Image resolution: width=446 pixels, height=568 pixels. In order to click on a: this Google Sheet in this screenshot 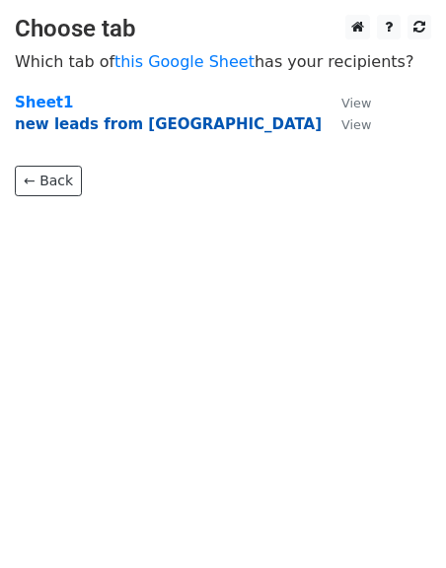, I will do `click(184, 61)`.